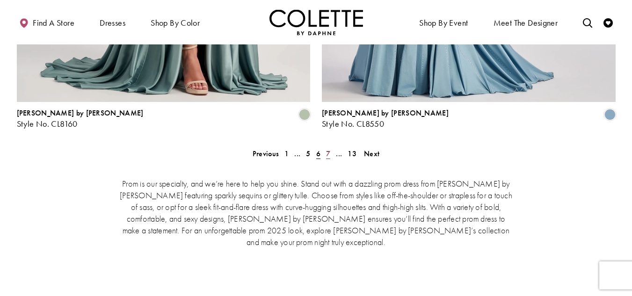  What do you see at coordinates (316, 22) in the screenshot?
I see `img: Colette by Daphne` at bounding box center [316, 22].